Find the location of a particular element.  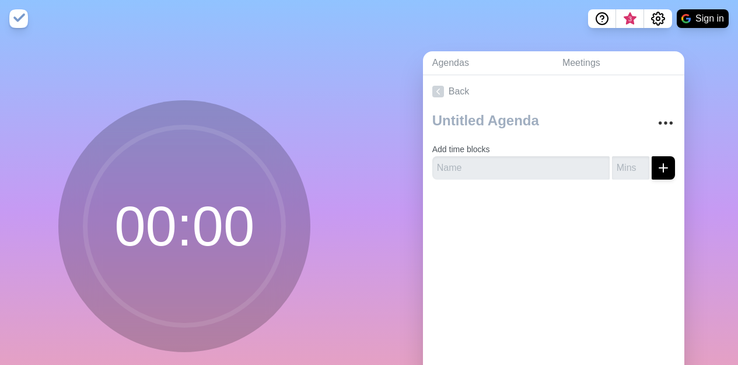

img: google logo is located at coordinates (686, 19).